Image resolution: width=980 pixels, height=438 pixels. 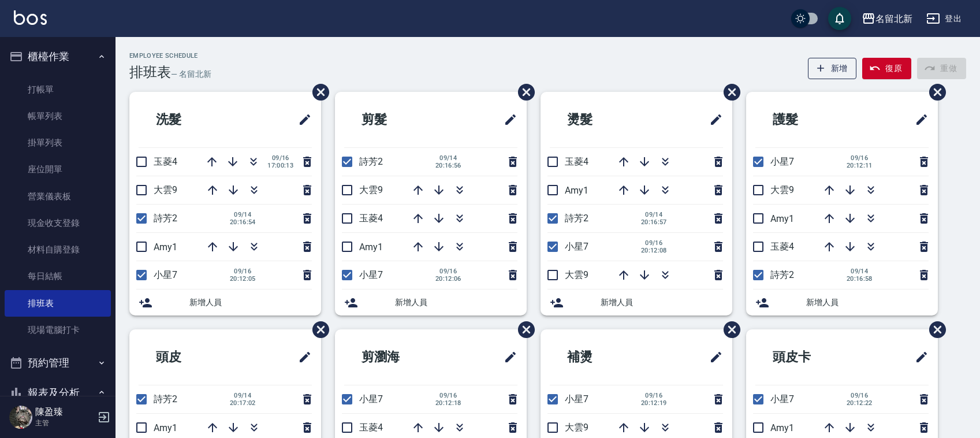 I want to click on h2: 頭皮卡, so click(x=811, y=357).